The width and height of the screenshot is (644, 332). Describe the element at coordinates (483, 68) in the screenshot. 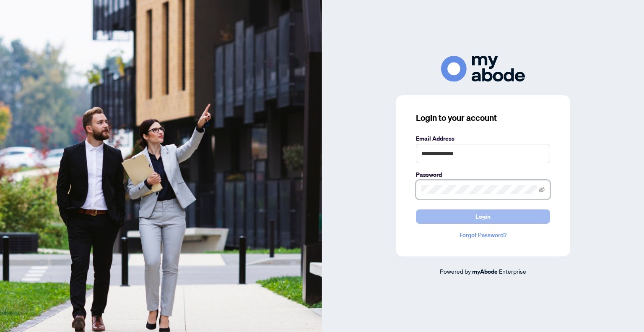

I see `img: ma-logo` at that location.